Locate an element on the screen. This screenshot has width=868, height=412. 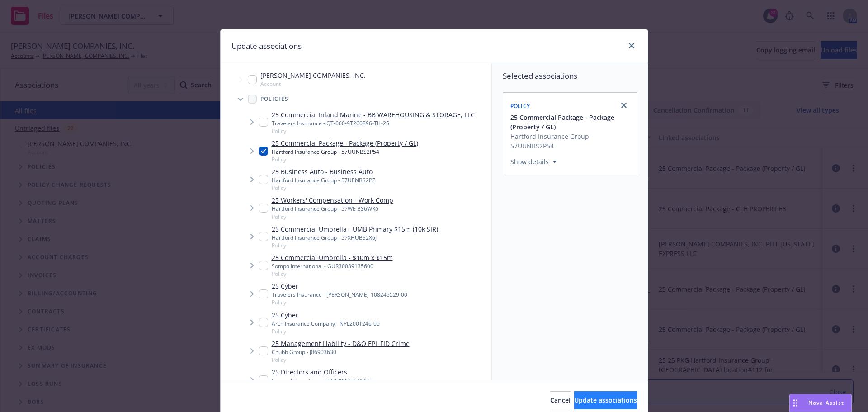
button: Nova Assist is located at coordinates (821, 403).